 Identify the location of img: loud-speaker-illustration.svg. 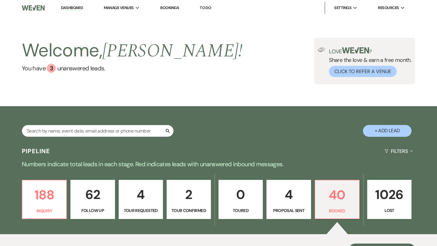
(322, 50).